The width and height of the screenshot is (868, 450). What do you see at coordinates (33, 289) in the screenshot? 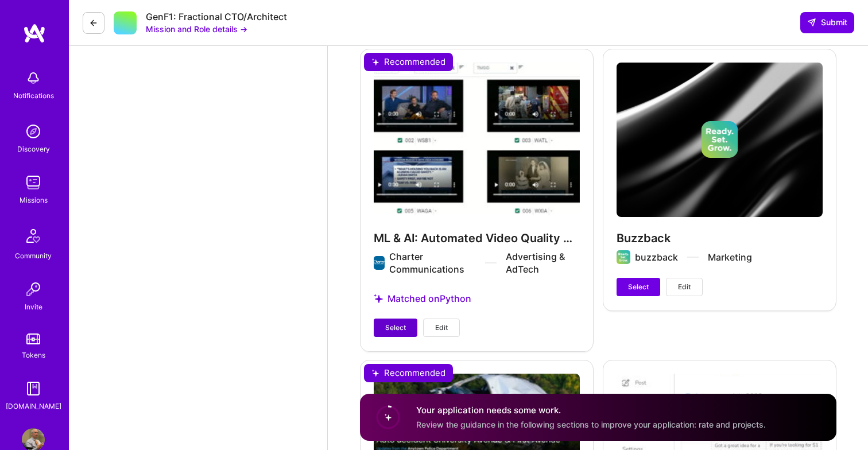
I see `img: Invite` at bounding box center [33, 289].